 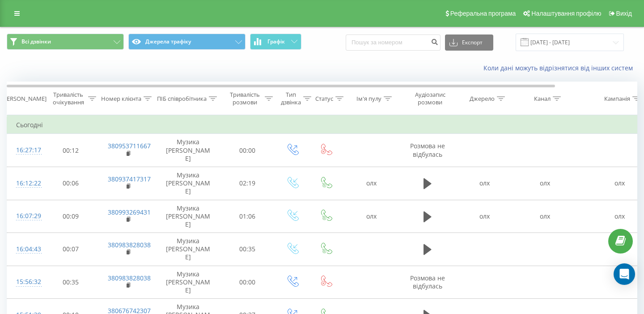 What do you see at coordinates (187, 42) in the screenshot?
I see `button: Джерела трафіку` at bounding box center [187, 42].